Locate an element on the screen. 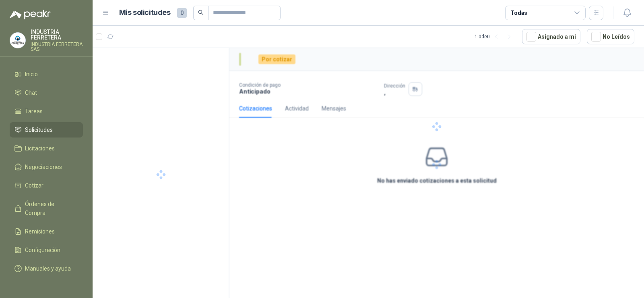 The image size is (644, 298). div: 1 - 0 de 0 is located at coordinates (495, 37).